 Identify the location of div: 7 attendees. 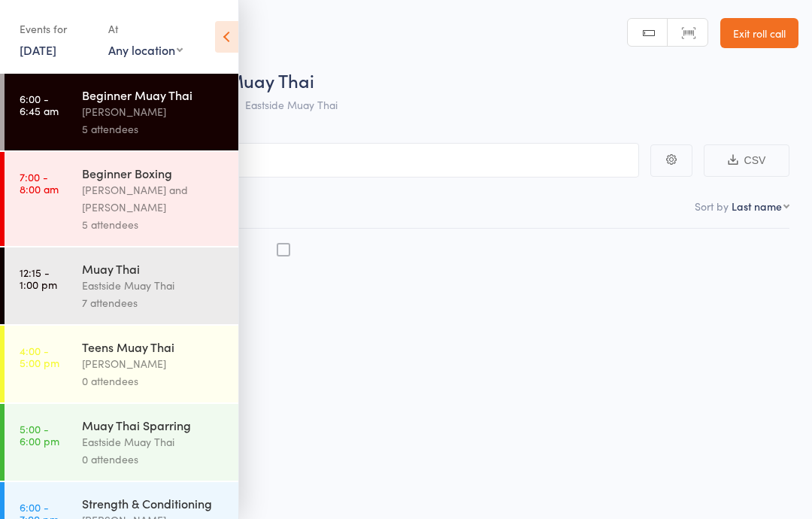
(153, 302).